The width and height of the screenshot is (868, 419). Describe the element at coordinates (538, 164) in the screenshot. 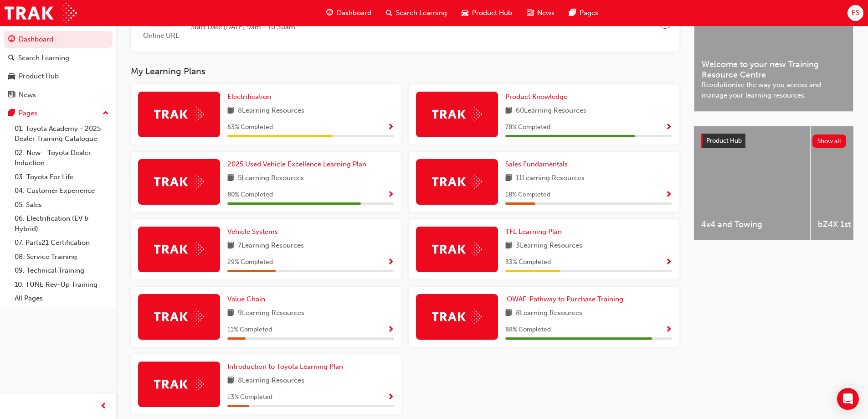

I see `a: Sales Fundamentals` at that location.